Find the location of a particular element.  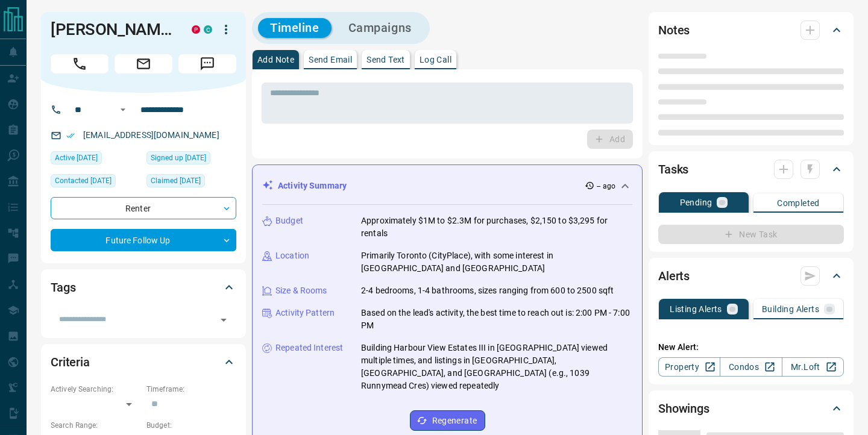

p: Listing Alerts is located at coordinates (696, 309).